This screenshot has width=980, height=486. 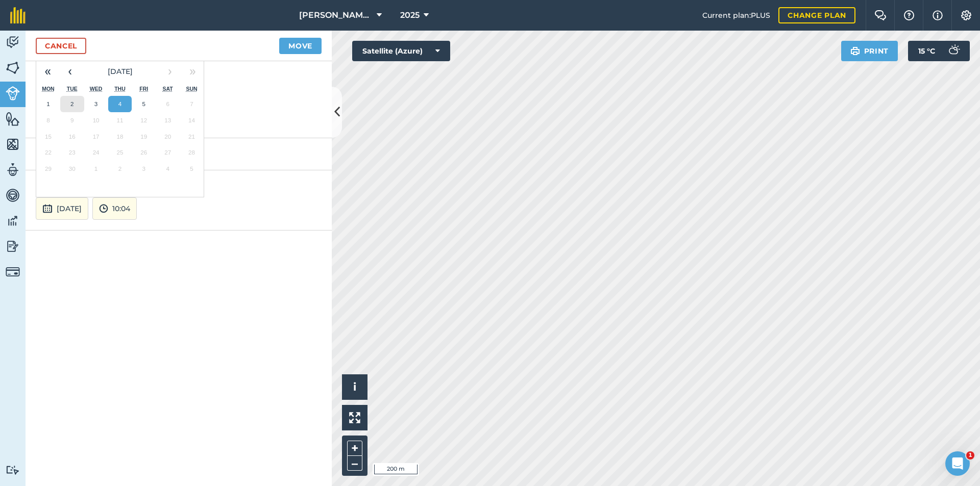 What do you see at coordinates (191, 120) in the screenshot?
I see `abbr: September 14, 2025` at bounding box center [191, 120].